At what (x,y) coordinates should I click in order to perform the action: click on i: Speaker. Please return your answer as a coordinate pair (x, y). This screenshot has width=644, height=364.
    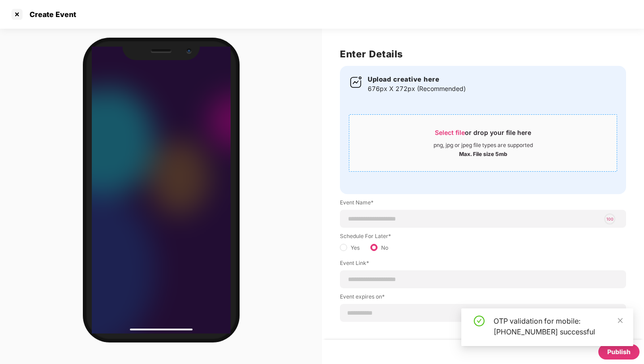
    Looking at the image, I should click on (161, 51).